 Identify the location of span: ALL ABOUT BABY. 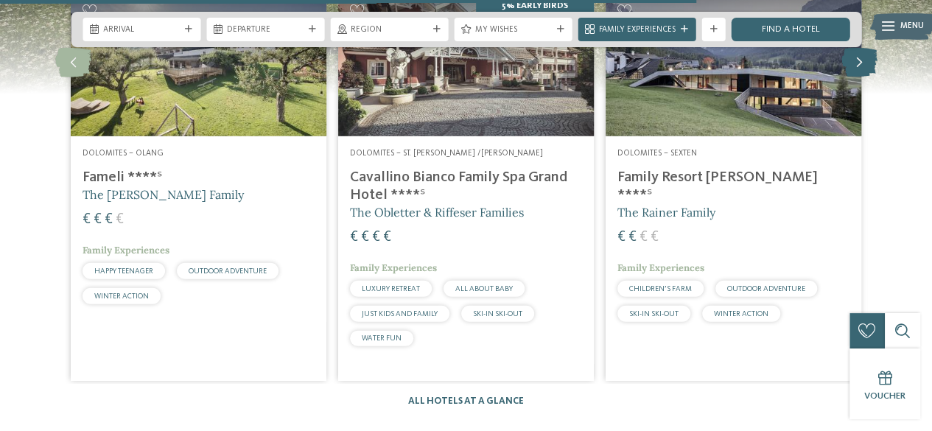
(484, 289).